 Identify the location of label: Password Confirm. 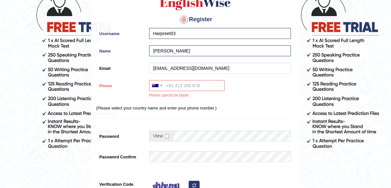
(121, 155).